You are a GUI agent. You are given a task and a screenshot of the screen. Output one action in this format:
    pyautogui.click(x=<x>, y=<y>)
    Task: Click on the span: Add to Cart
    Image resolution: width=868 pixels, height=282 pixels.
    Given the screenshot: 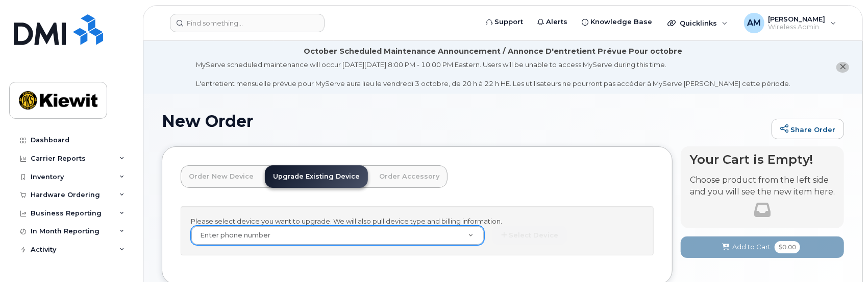 What is the action you would take?
    pyautogui.click(x=751, y=247)
    